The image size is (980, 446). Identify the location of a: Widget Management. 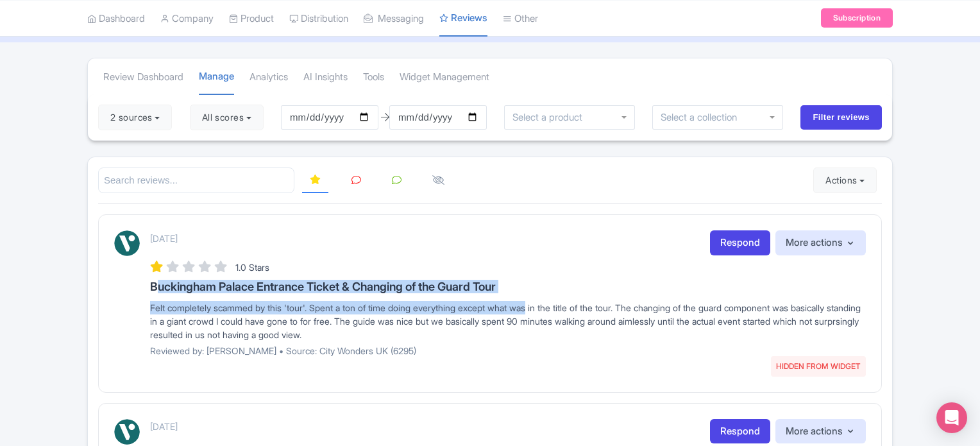
(444, 77).